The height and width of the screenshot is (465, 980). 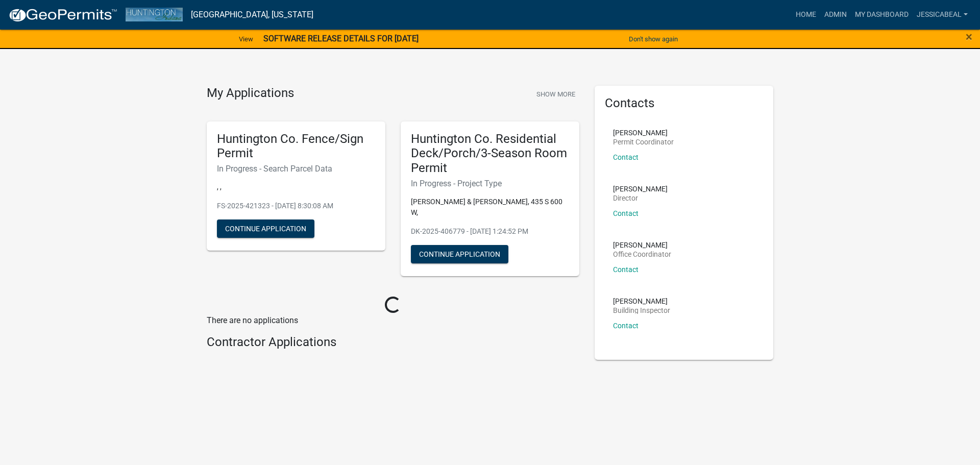 What do you see at coordinates (154, 15) in the screenshot?
I see `img: Huntington County, Indiana` at bounding box center [154, 15].